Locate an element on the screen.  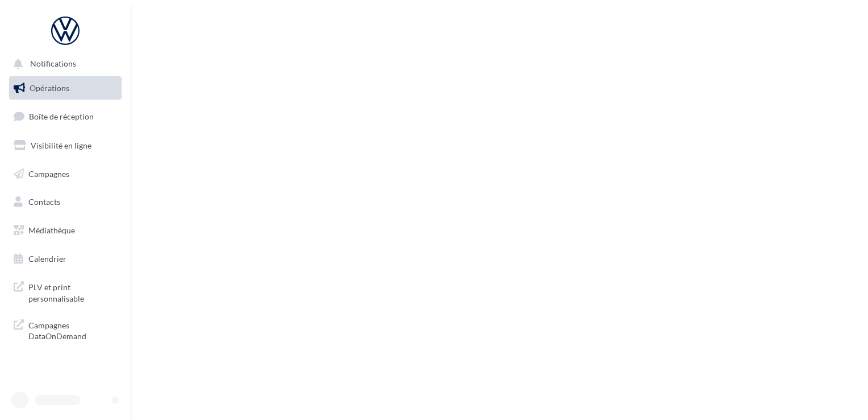
span: PLV et print personnalisable is located at coordinates (73, 292).